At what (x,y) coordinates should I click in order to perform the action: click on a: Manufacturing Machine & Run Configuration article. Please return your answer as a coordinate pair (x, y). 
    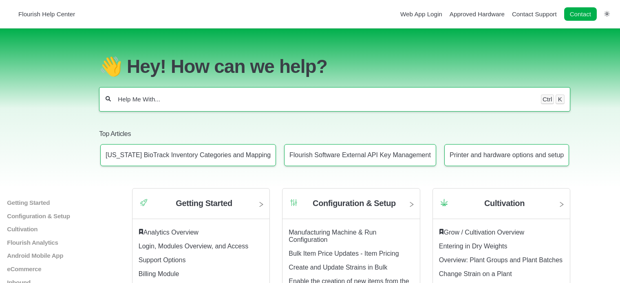
    Looking at the image, I should click on (332, 236).